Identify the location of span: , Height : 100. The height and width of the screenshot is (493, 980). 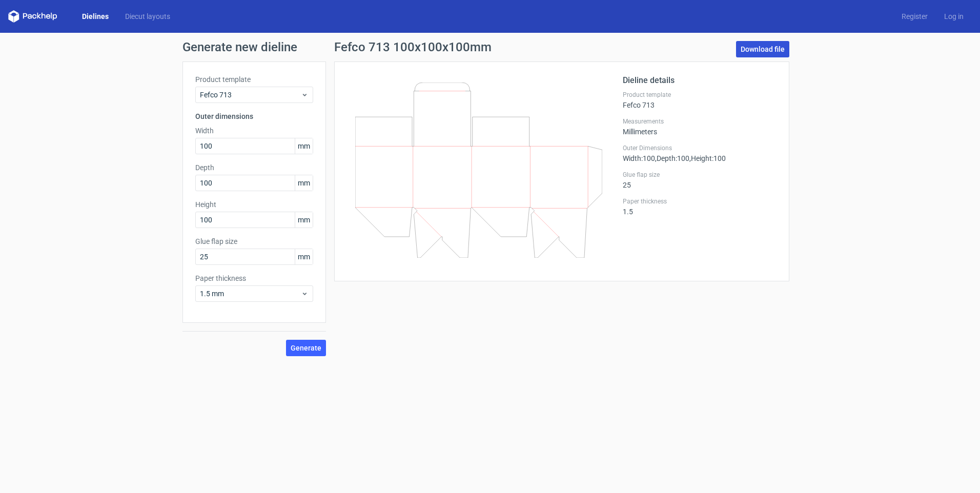
(707, 159).